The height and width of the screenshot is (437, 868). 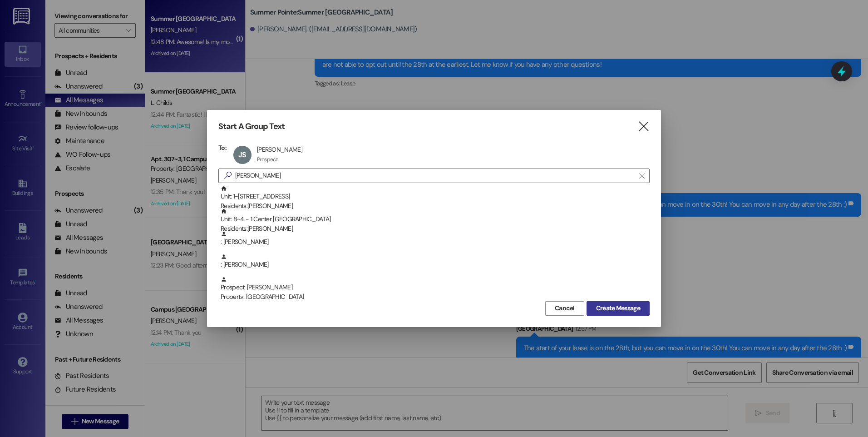 I want to click on span: JS, so click(x=242, y=154).